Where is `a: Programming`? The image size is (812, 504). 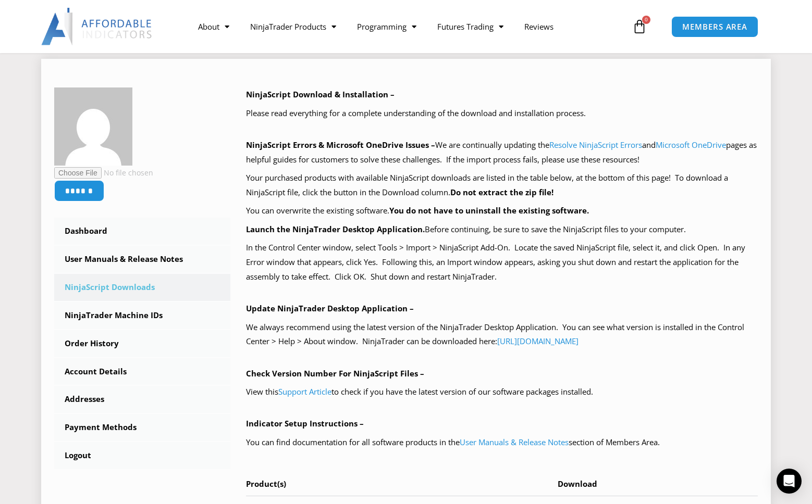 a: Programming is located at coordinates (387, 26).